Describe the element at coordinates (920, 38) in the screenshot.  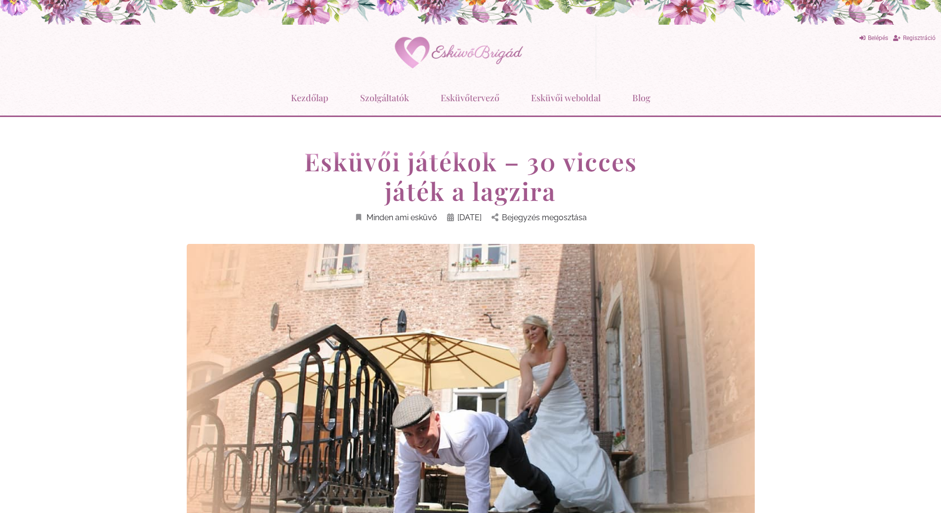
I see `span: Regisztráció` at that location.